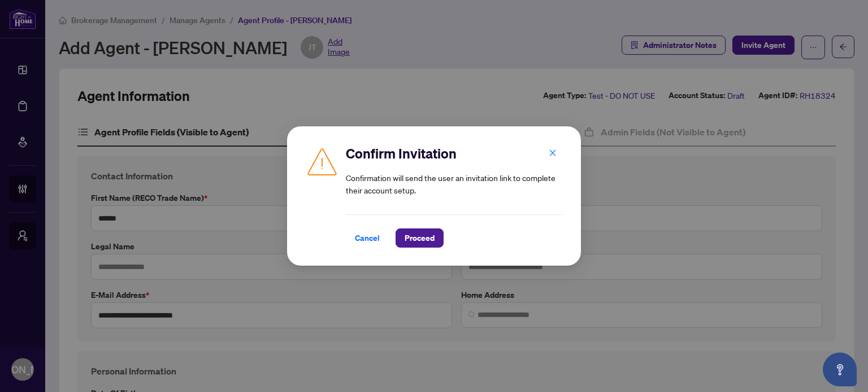 This screenshot has height=392, width=868. I want to click on button: Open asap, so click(840, 369).